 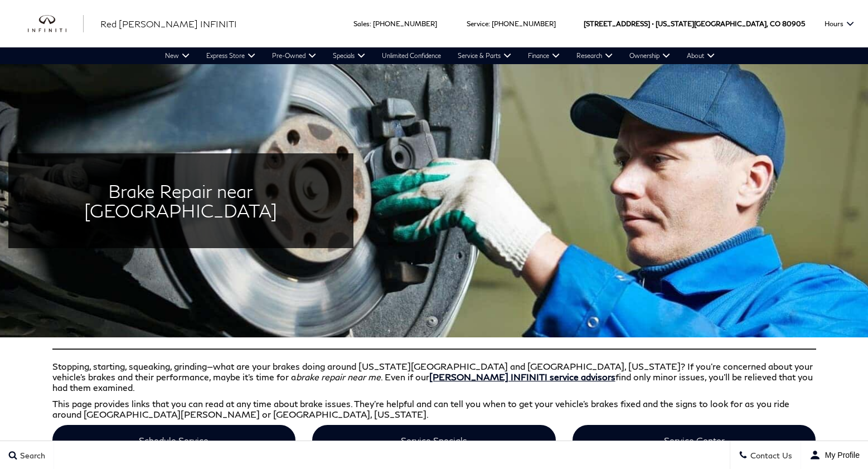 I want to click on a: Unlimited Confidence, so click(x=412, y=55).